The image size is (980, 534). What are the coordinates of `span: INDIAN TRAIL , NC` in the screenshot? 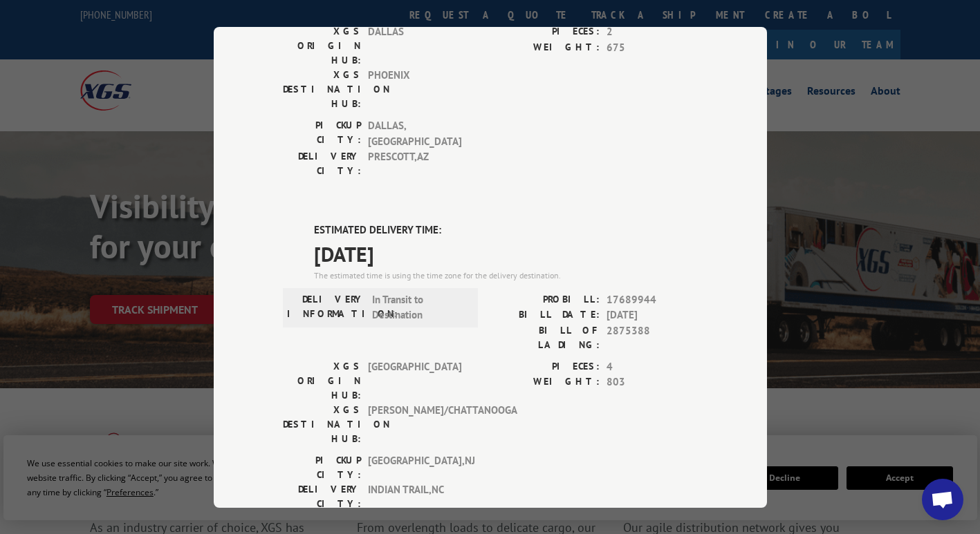 It's located at (414, 496).